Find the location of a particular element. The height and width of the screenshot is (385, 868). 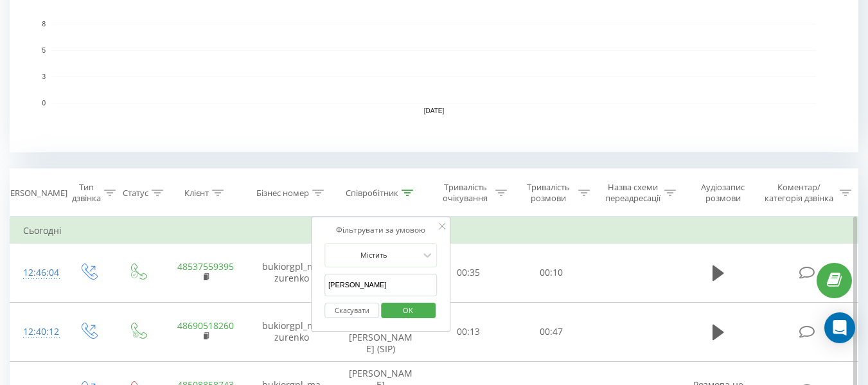

text: 0 is located at coordinates (44, 103).